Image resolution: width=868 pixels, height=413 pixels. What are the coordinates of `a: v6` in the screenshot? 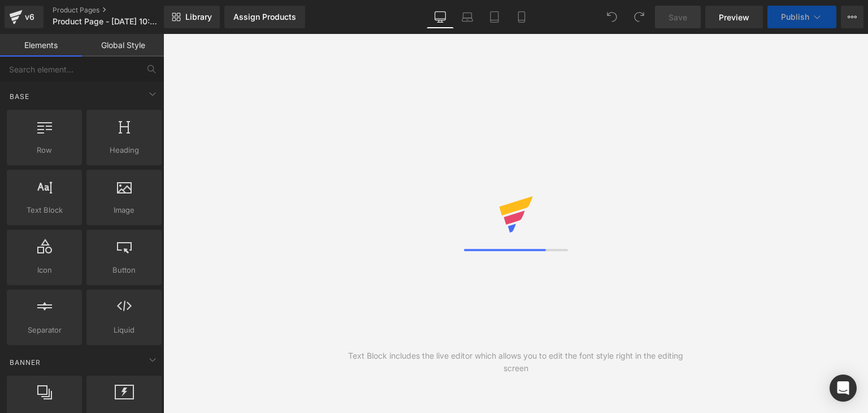 It's located at (24, 17).